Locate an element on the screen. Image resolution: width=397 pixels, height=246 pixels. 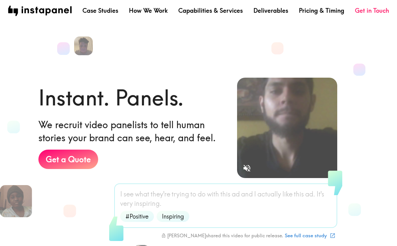
a: See full case study is located at coordinates (310, 235).